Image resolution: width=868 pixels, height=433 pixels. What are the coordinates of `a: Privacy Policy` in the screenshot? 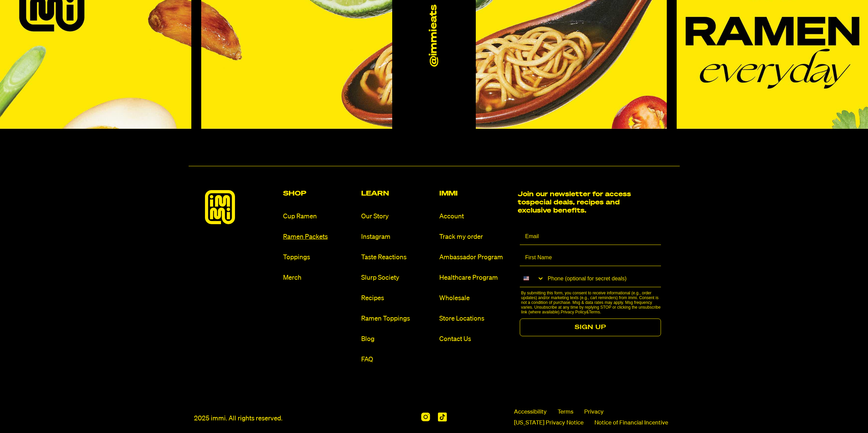 It's located at (573, 312).